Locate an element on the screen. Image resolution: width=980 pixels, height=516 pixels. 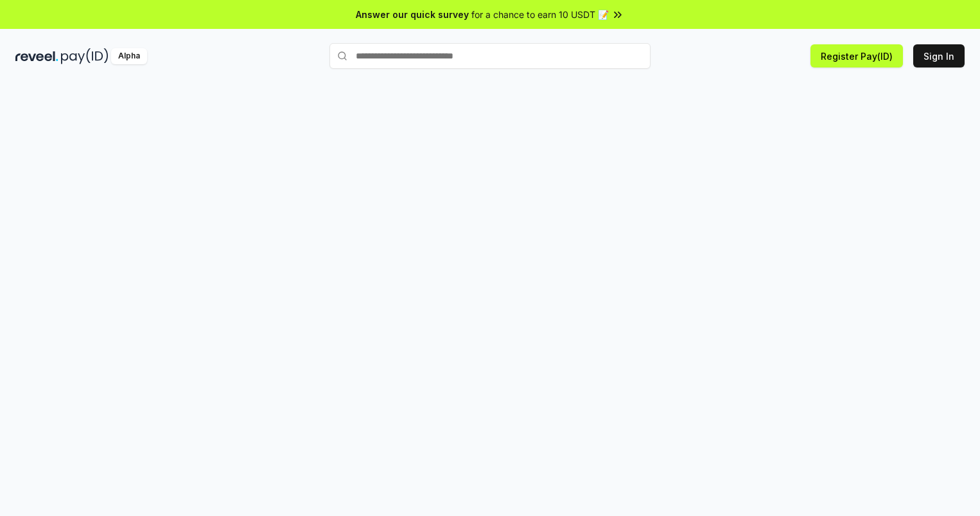
img: pay_id is located at coordinates (85, 56).